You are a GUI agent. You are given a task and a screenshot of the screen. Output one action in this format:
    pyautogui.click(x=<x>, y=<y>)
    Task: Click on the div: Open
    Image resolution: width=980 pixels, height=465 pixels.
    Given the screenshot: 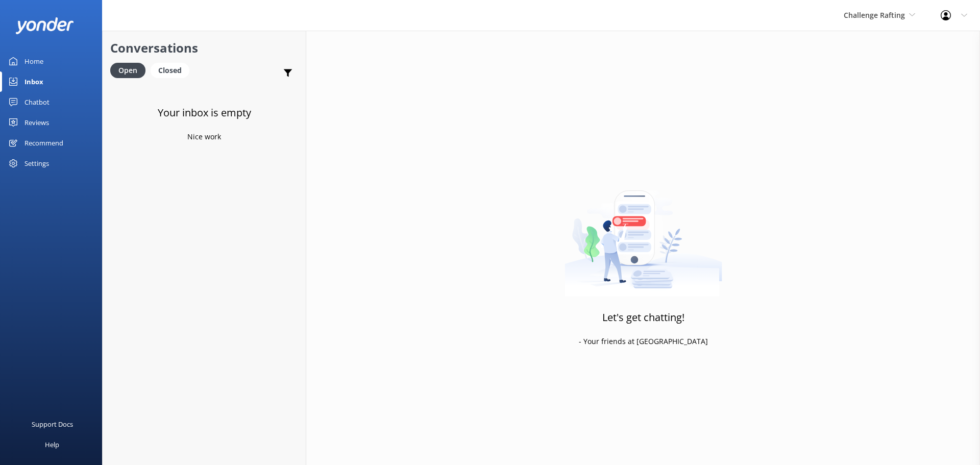 What is the action you would take?
    pyautogui.click(x=128, y=70)
    